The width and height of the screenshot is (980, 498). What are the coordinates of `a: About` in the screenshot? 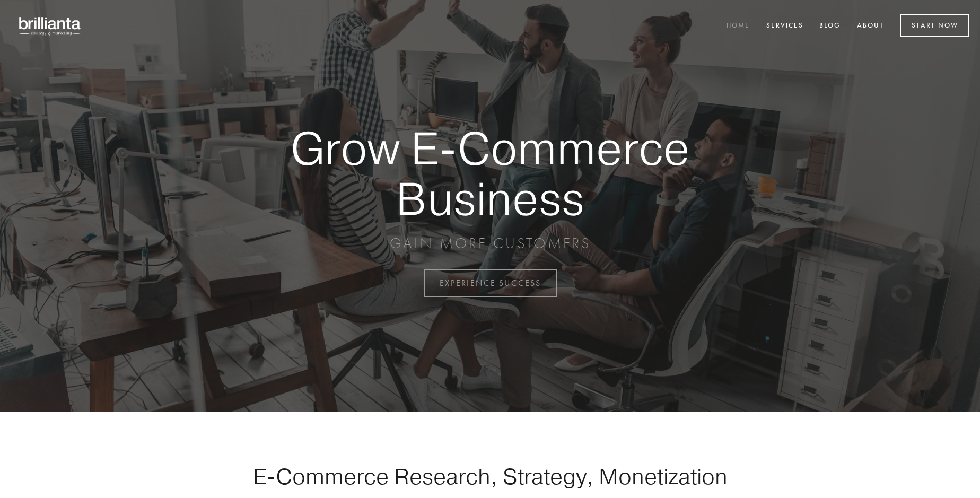 It's located at (871, 26).